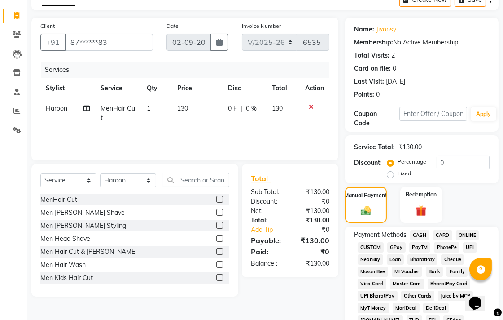 The height and width of the screenshot is (320, 503). Describe the element at coordinates (149, 108) in the screenshot. I see `span: 1` at that location.